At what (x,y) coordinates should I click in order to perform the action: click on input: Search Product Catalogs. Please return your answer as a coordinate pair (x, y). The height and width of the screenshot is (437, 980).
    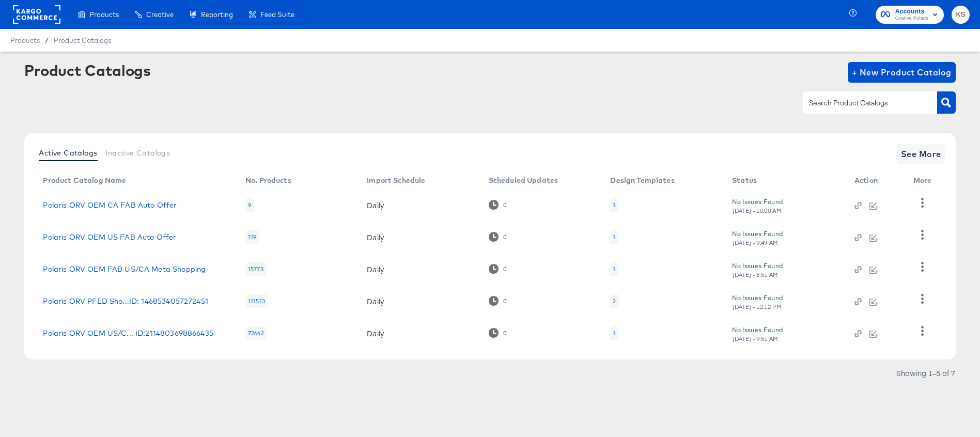
    Looking at the image, I should click on (862, 103).